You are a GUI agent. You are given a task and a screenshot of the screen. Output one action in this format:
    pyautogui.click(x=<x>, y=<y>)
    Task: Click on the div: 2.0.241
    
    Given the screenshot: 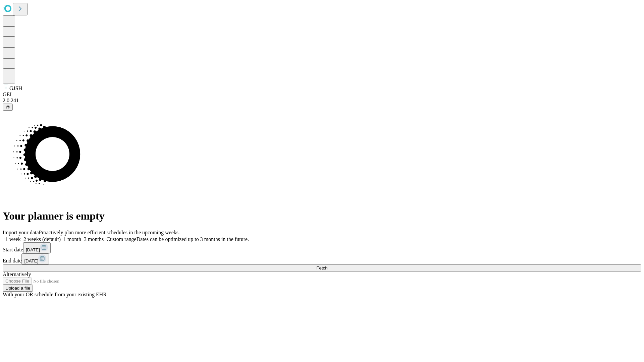 What is the action you would take?
    pyautogui.click(x=322, y=101)
    